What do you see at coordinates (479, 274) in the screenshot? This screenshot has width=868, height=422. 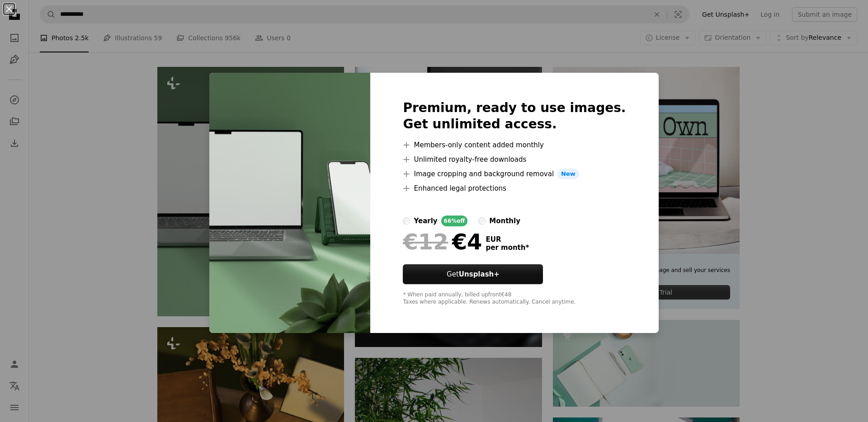 I see `strong: Unsplash+` at bounding box center [479, 274].